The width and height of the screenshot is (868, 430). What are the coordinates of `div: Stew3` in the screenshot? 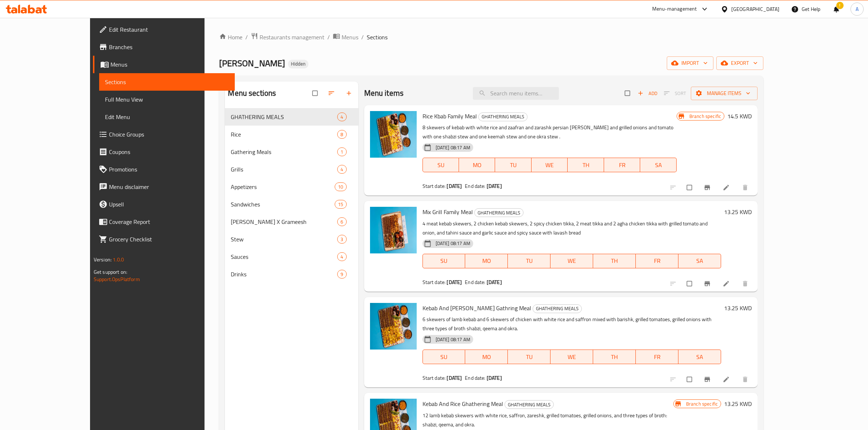 It's located at (291, 240).